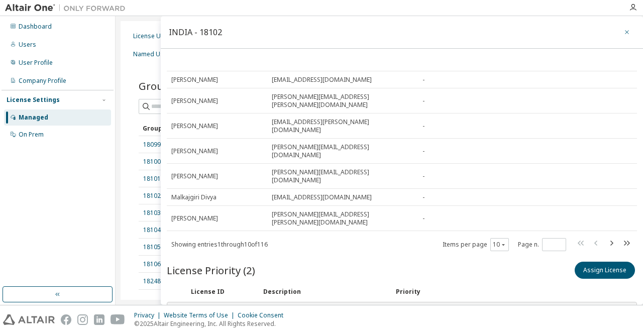 This screenshot has height=334, width=643. I want to click on div: License Settings, so click(33, 100).